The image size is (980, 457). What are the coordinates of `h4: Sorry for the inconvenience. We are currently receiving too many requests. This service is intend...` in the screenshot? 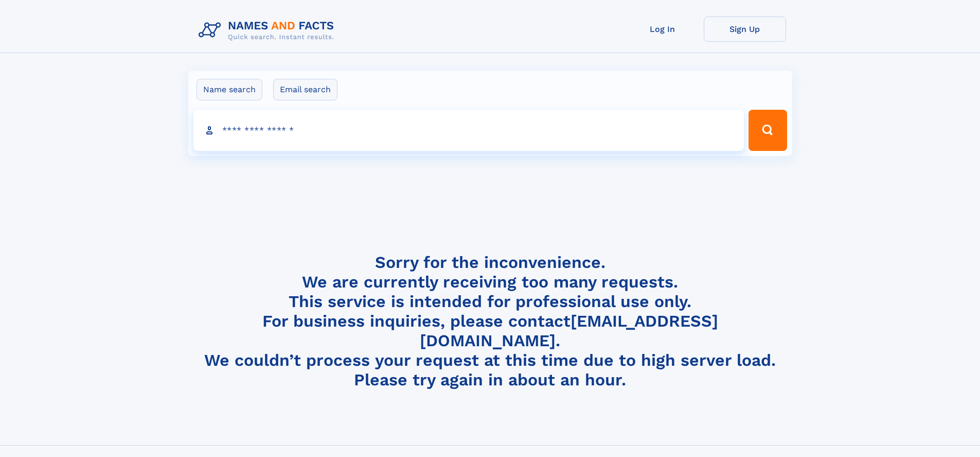 It's located at (490, 321).